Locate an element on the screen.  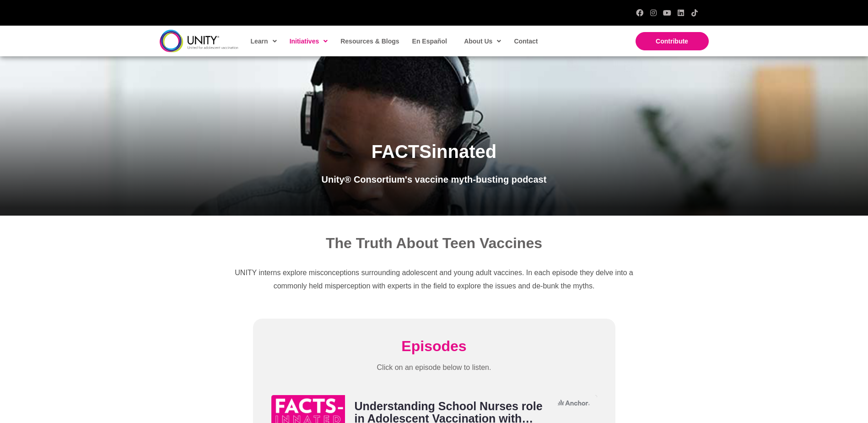
a: Facebook is located at coordinates (640, 13).